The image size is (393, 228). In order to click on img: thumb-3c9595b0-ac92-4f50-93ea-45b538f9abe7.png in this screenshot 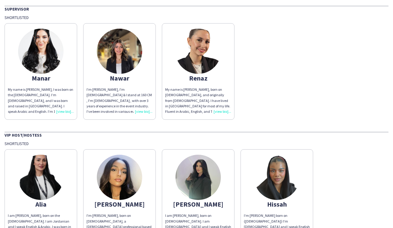, I will do `click(198, 51)`.